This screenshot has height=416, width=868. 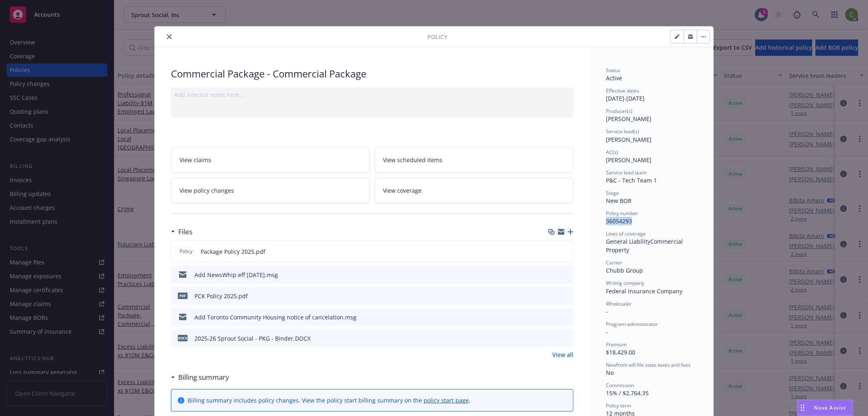 I want to click on h3: Billing summary, so click(x=204, y=377).